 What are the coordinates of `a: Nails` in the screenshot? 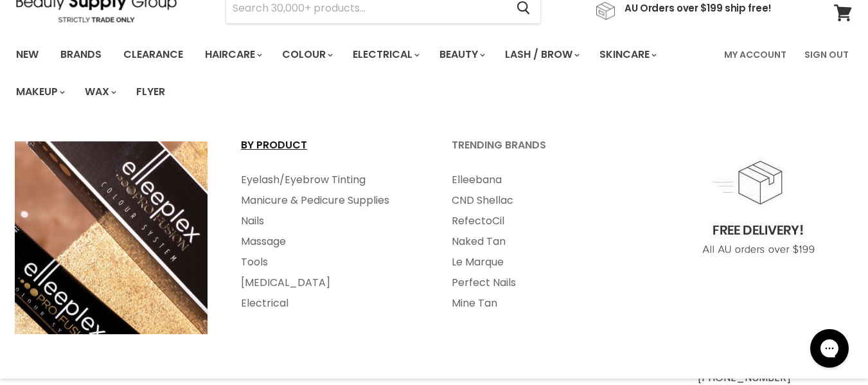 It's located at (329, 221).